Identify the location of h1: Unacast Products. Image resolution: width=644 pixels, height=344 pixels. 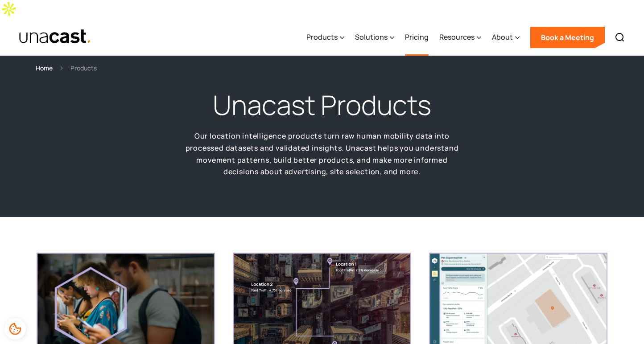
(322, 105).